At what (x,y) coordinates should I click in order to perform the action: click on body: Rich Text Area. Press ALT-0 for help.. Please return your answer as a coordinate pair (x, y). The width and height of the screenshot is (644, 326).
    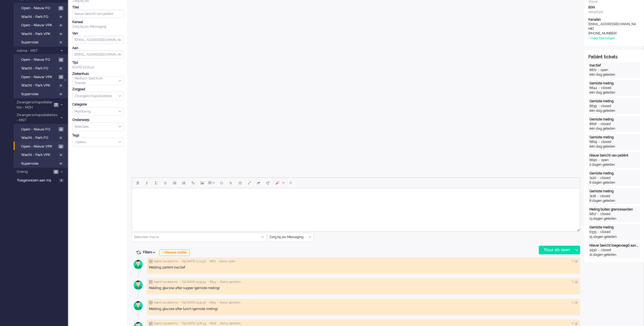
    Looking at the image, I should click on (224, 7).